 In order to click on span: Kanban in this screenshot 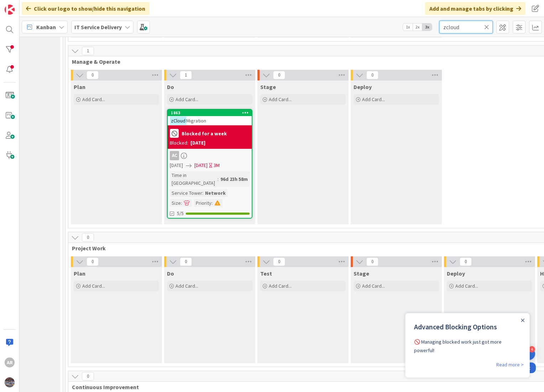, I will do `click(46, 27)`.